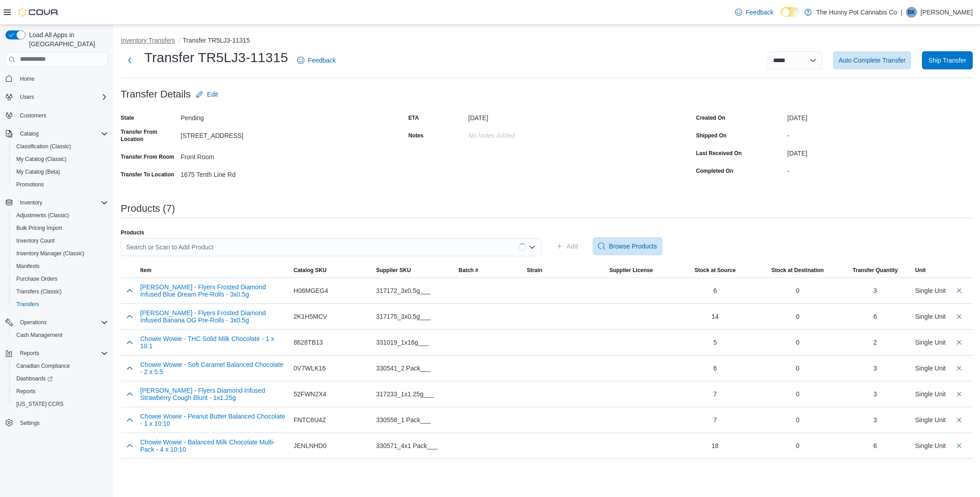  What do you see at coordinates (241, 173) in the screenshot?
I see `div: 1675 Tenth Line Rd` at bounding box center [241, 173].